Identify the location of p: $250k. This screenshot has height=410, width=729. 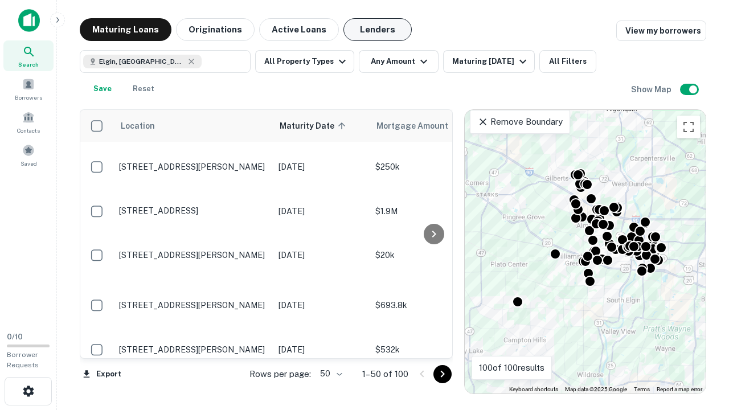
(432, 167).